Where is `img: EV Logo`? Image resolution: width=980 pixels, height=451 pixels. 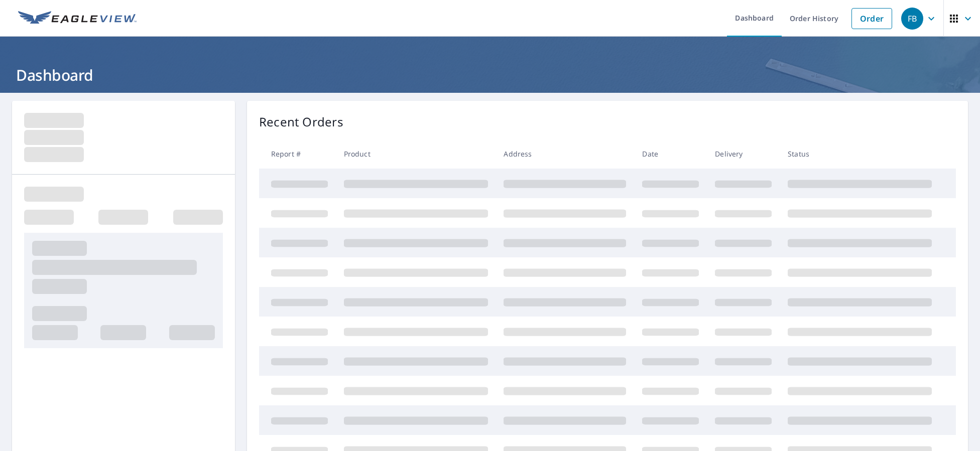 img: EV Logo is located at coordinates (77, 18).